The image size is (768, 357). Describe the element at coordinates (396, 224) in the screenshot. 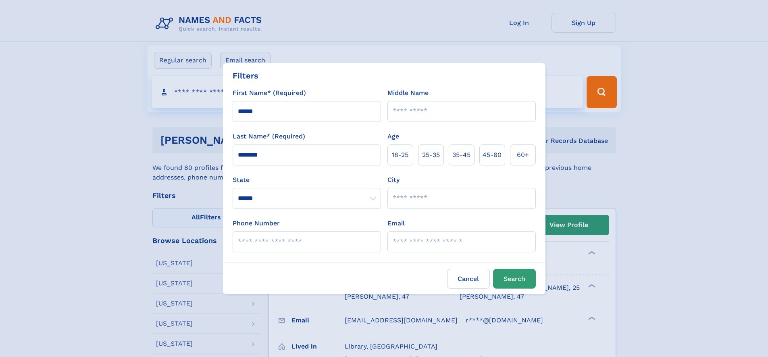

I see `label: Email` at that location.